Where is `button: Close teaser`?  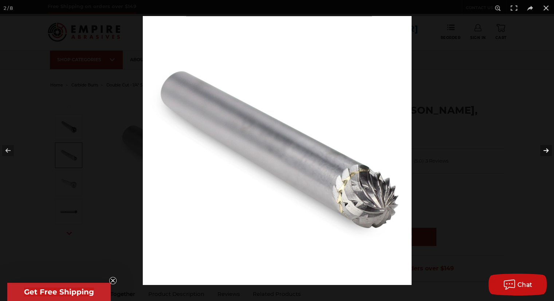
button: Close teaser is located at coordinates (113, 281).